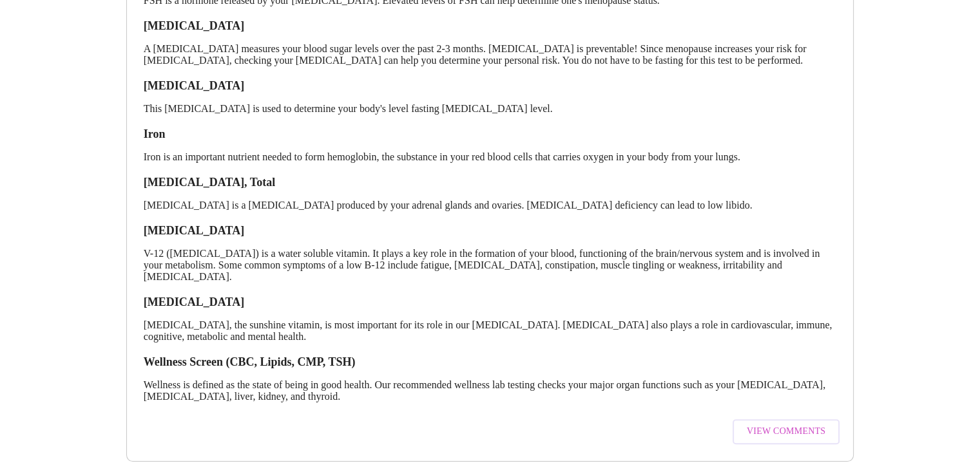 This screenshot has height=470, width=980. What do you see at coordinates (490, 134) in the screenshot?
I see `h3: Iron` at bounding box center [490, 134].